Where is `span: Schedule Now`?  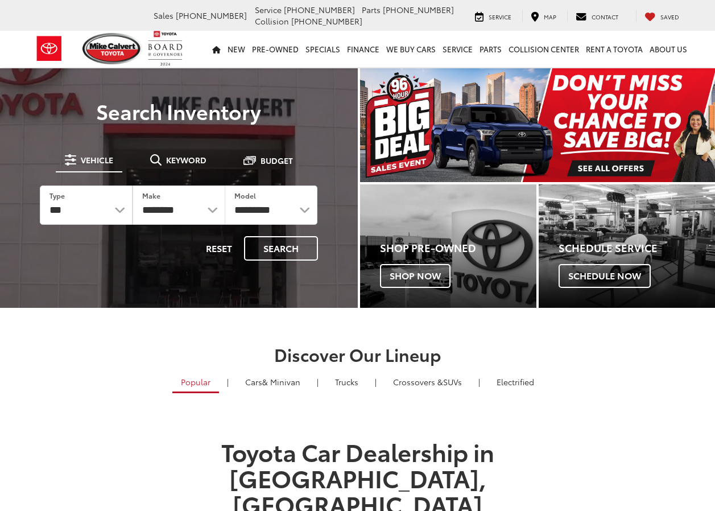
span: Schedule Now is located at coordinates (605, 276).